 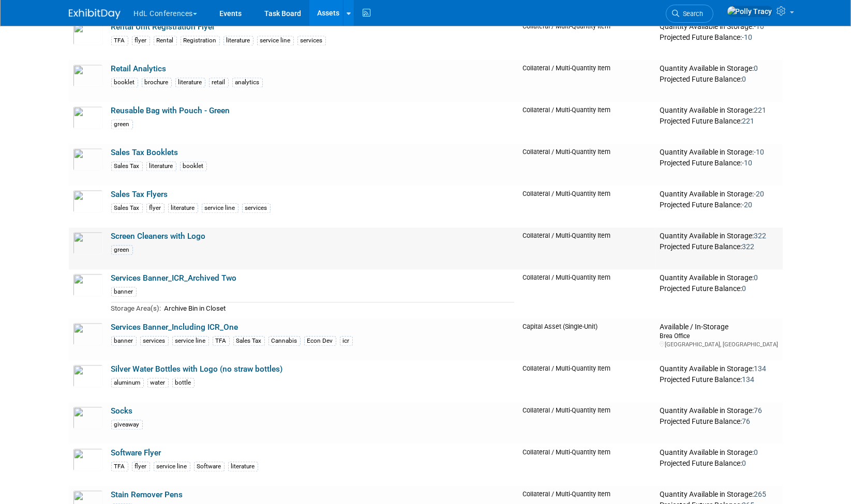 What do you see at coordinates (170, 110) in the screenshot?
I see `a: Reusable Bag with Pouch - Green` at bounding box center [170, 110].